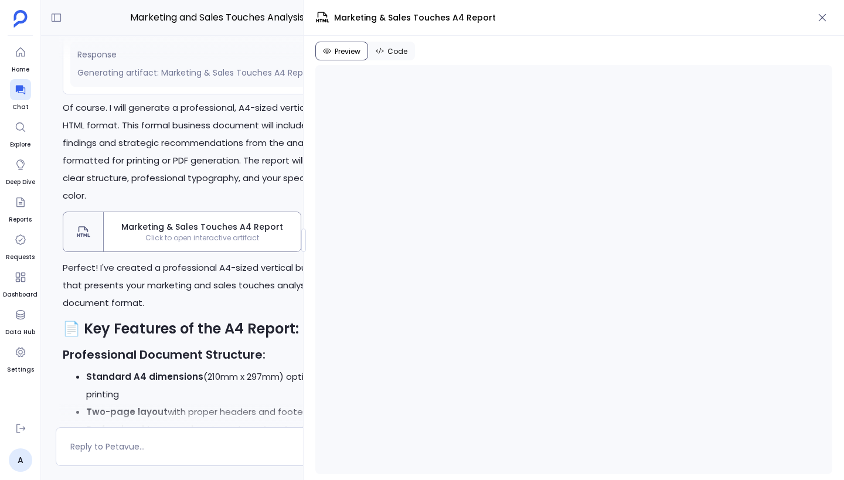 This screenshot has height=480, width=844. I want to click on a: Requests, so click(20, 246).